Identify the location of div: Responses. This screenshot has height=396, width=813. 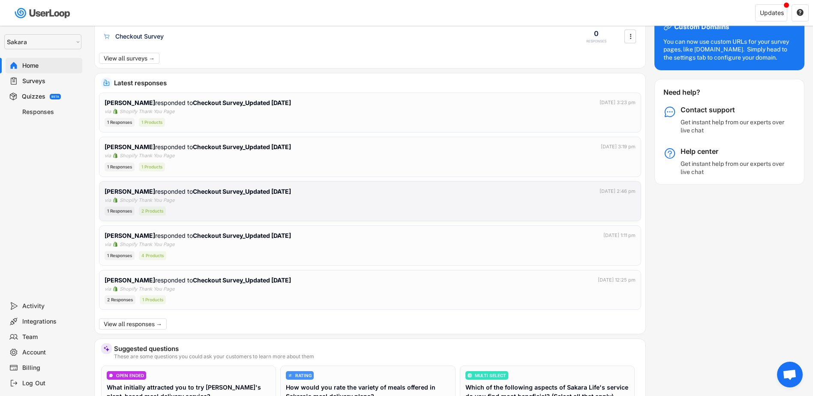
(51, 112).